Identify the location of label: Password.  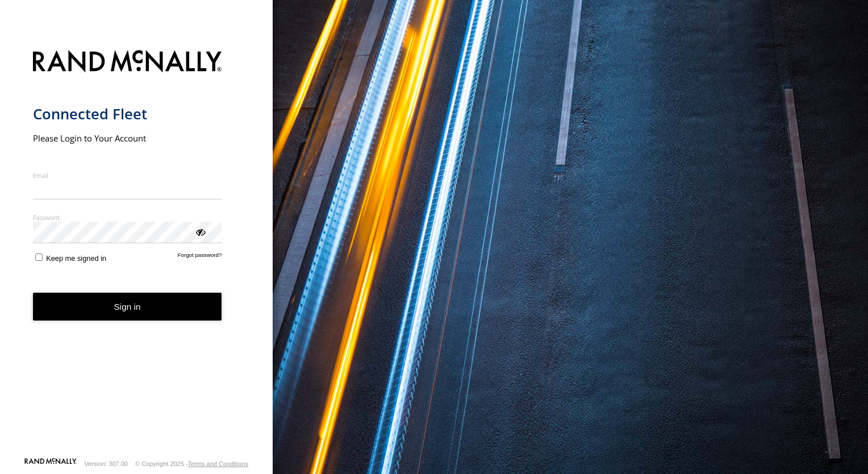
(127, 217).